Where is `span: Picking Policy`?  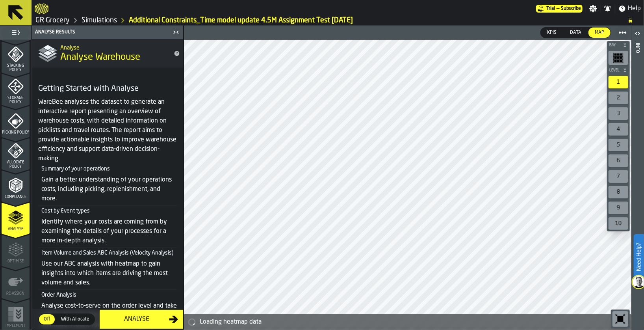 span: Picking Policy is located at coordinates (16, 132).